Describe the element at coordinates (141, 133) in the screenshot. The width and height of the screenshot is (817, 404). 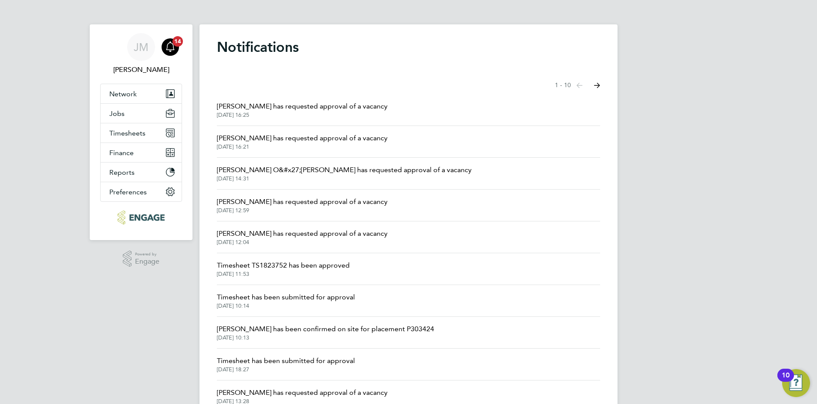
I see `button: Timesheets` at that location.